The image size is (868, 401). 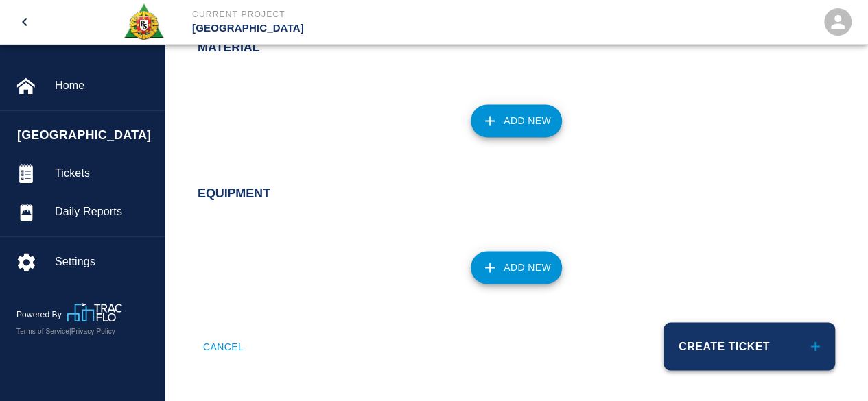 What do you see at coordinates (93, 331) in the screenshot?
I see `a: Privacy Policy` at bounding box center [93, 331].